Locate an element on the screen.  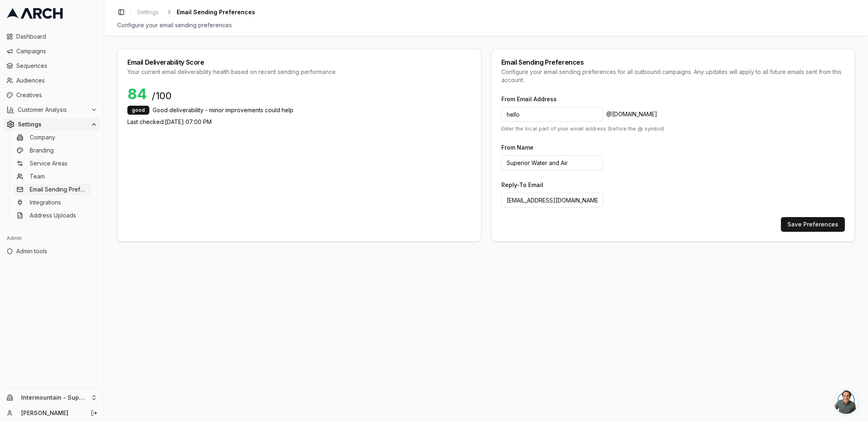
a: Branding is located at coordinates (52, 151).